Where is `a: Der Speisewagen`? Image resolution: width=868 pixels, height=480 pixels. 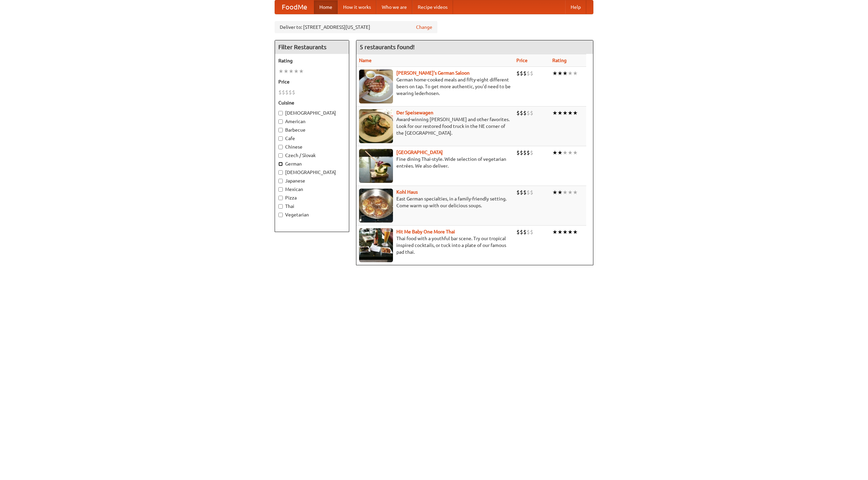
a: Der Speisewagen is located at coordinates (415, 112).